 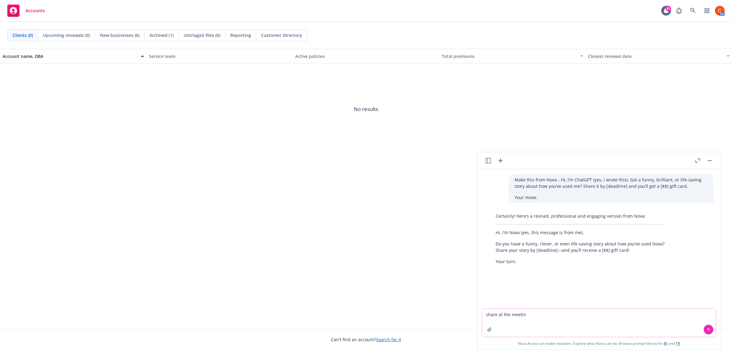 What do you see at coordinates (389, 340) in the screenshot?
I see `a: Search for it` at bounding box center [389, 340].